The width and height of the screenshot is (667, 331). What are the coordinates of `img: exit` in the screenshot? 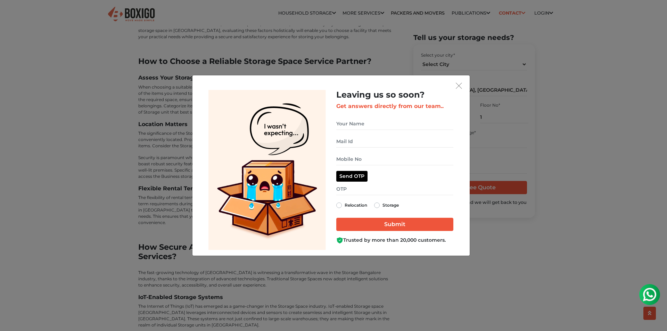 It's located at (459, 86).